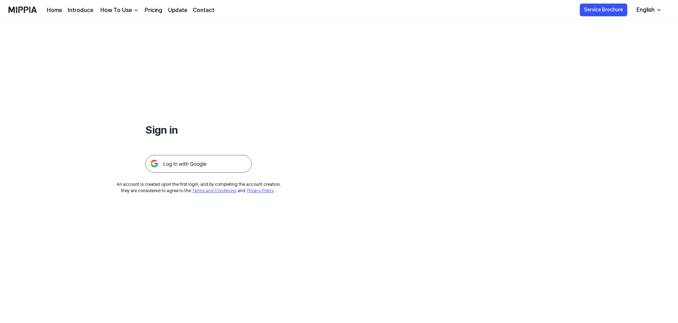 This screenshot has height=323, width=678. I want to click on a: Update, so click(178, 10).